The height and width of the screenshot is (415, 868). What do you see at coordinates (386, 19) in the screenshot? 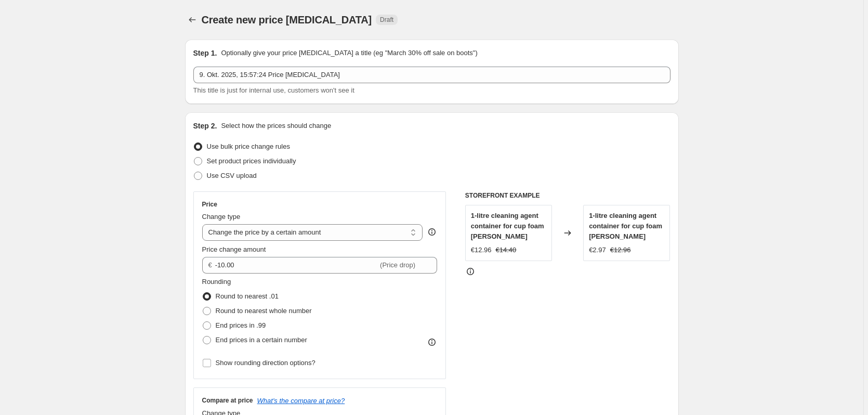
I see `span: Draft` at bounding box center [386, 19].